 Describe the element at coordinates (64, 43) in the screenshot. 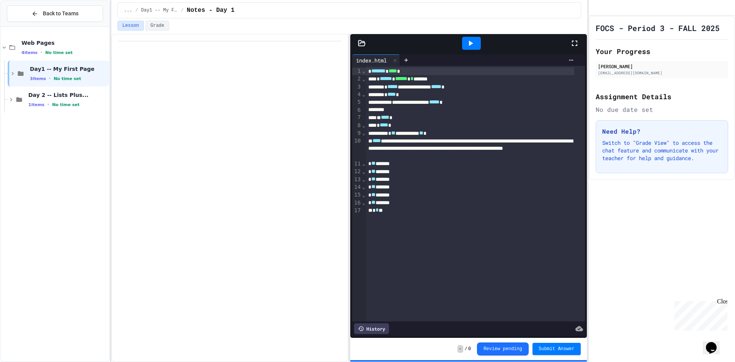

I see `span: Web Pages` at that location.